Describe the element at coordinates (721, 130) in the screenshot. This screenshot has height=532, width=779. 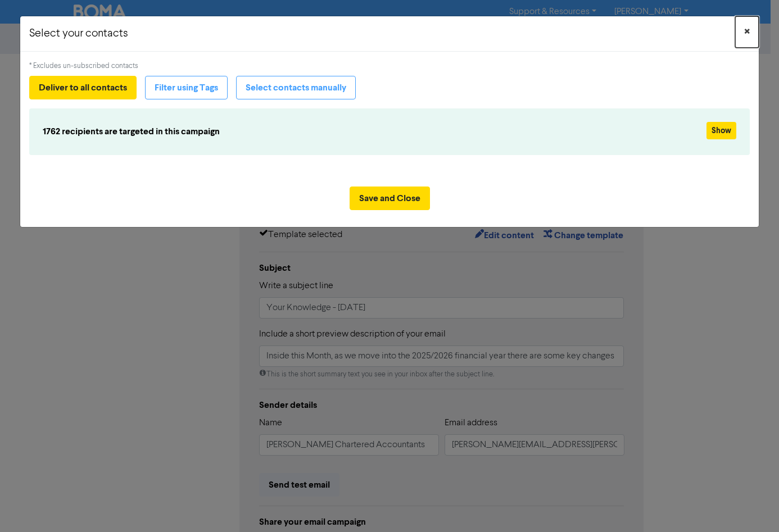
I see `button: Show` at that location.